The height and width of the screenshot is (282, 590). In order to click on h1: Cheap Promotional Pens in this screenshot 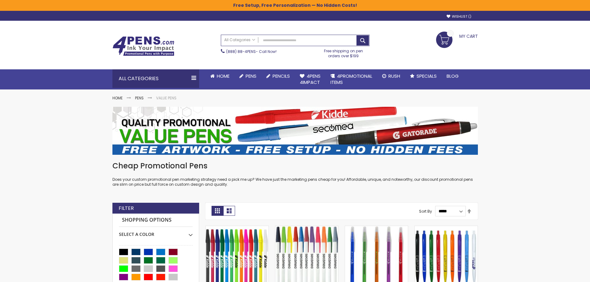, I will do `click(295, 166)`.